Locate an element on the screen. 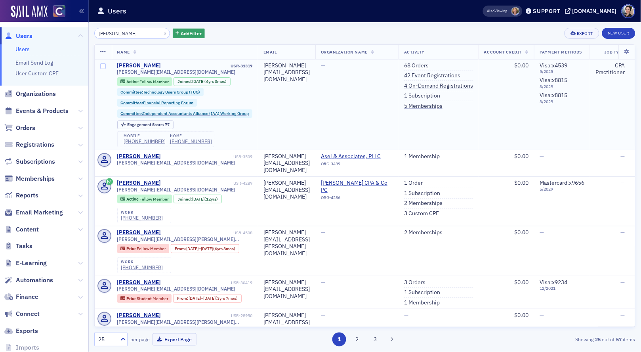  a: 42 Event Registrations is located at coordinates (432, 76).